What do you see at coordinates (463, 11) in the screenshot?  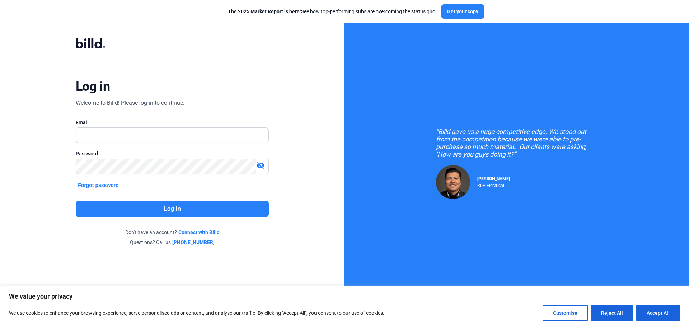 I see `button: Get your copy` at bounding box center [463, 11].